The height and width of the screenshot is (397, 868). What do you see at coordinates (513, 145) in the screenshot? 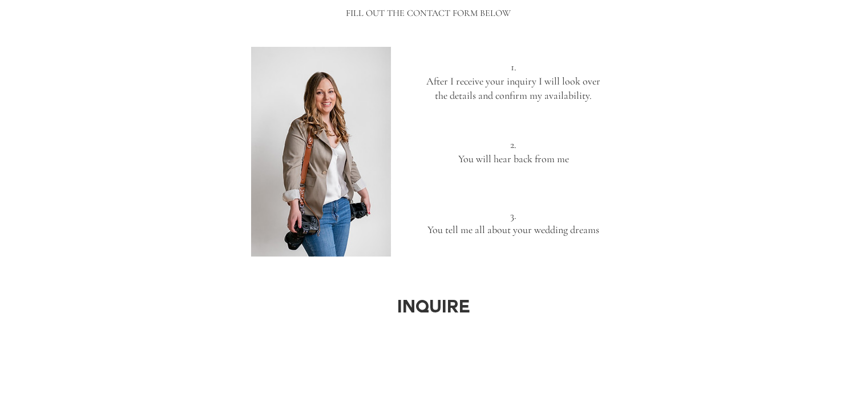
I see `span: 2.` at bounding box center [513, 145].